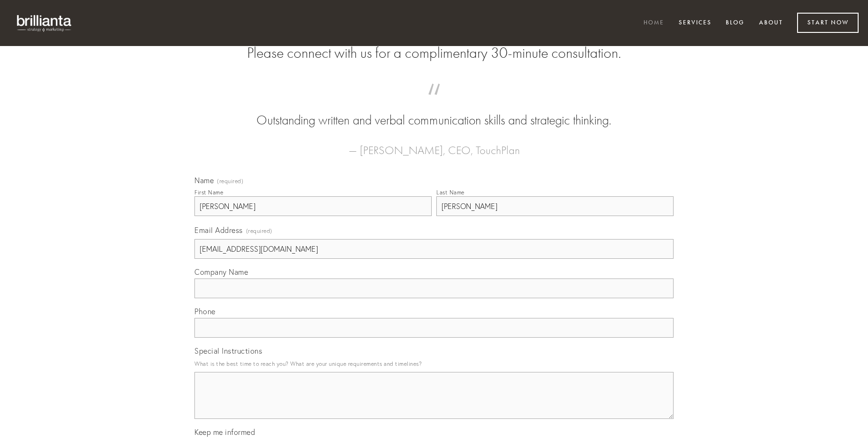 The width and height of the screenshot is (868, 441). I want to click on span: Keep me informed, so click(224, 432).